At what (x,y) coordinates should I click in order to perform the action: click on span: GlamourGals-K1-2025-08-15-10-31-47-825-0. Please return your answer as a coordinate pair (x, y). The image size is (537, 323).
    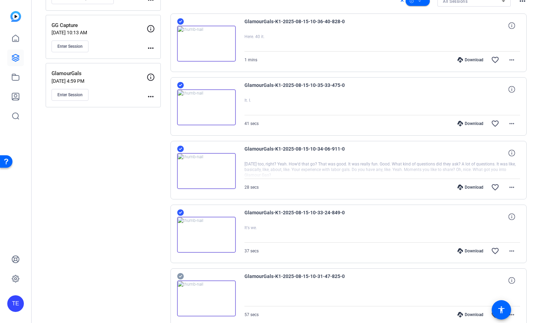
    Looking at the image, I should click on (308, 280).